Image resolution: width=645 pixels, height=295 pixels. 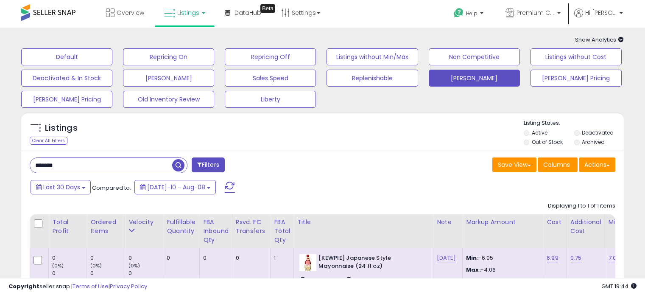 What do you see at coordinates (376, 280) in the screenshot?
I see `span: | SKU: KewpieMayo1710454` at bounding box center [376, 280].